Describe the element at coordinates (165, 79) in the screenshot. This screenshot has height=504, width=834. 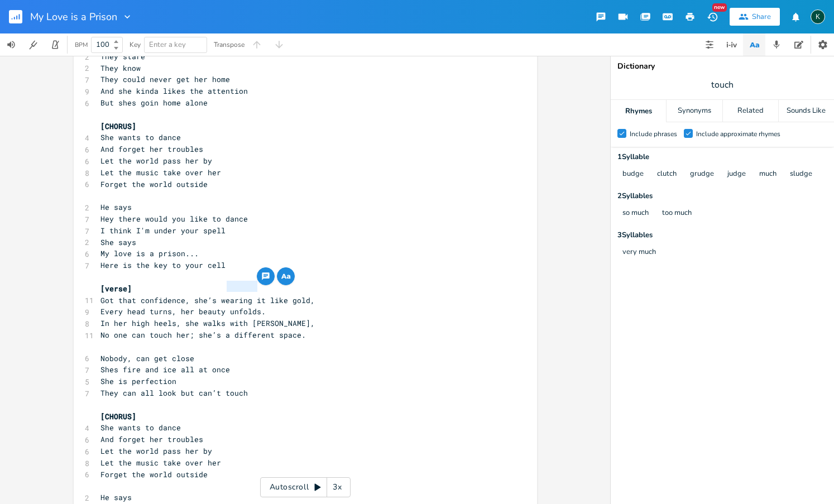
I see `span: They could never get her home` at that location.